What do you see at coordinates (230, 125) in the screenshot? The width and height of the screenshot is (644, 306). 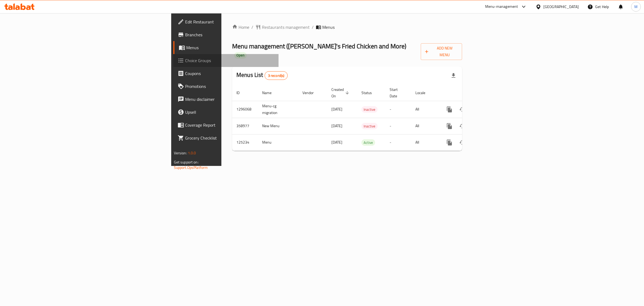 I see `span: Coverage Report` at bounding box center [230, 125].